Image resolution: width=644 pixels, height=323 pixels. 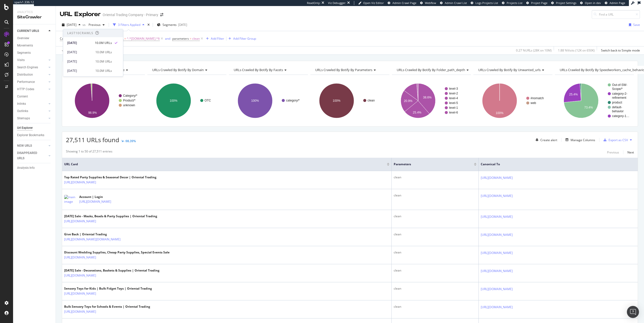 I want to click on text: 38.6%, so click(x=427, y=97).